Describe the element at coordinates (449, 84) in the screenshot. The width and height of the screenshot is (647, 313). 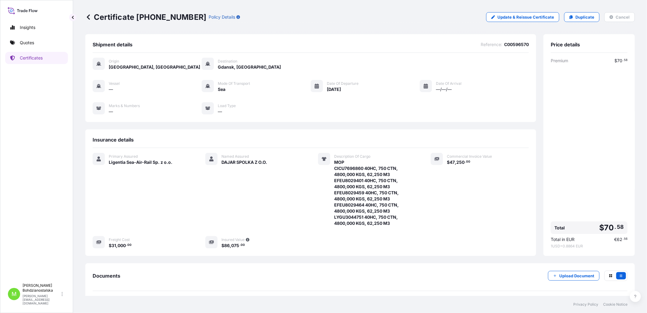
I see `span: Date of Arrival` at that location.